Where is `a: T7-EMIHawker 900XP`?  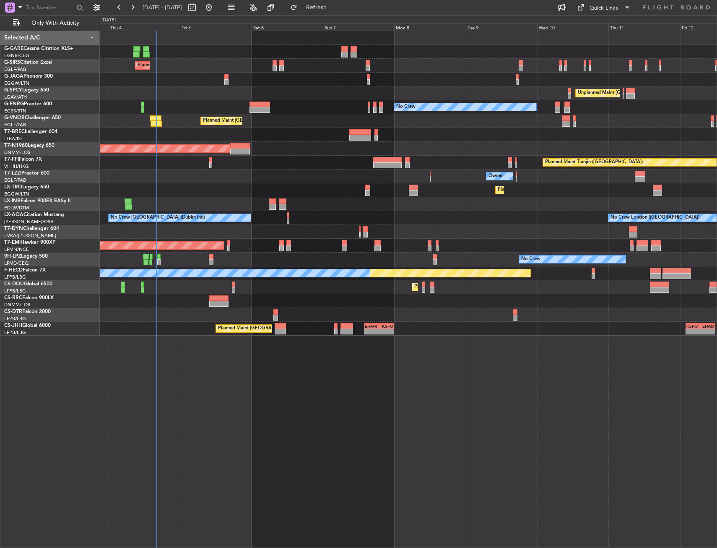 a: T7-EMIHawker 900XP is located at coordinates (30, 242).